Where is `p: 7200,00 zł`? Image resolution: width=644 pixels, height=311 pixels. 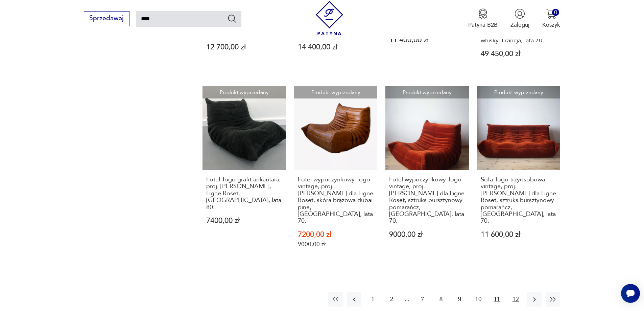 p: 7200,00 zł is located at coordinates (335, 234).